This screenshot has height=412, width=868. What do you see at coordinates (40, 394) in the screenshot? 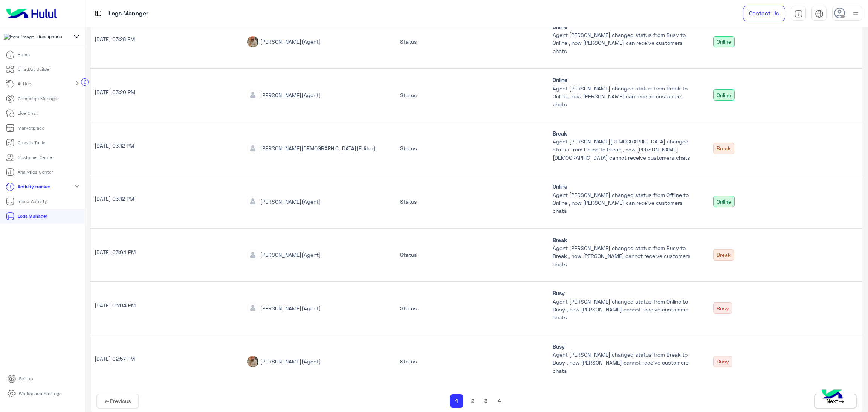
I see `p: Workspace Settings` at bounding box center [40, 394].